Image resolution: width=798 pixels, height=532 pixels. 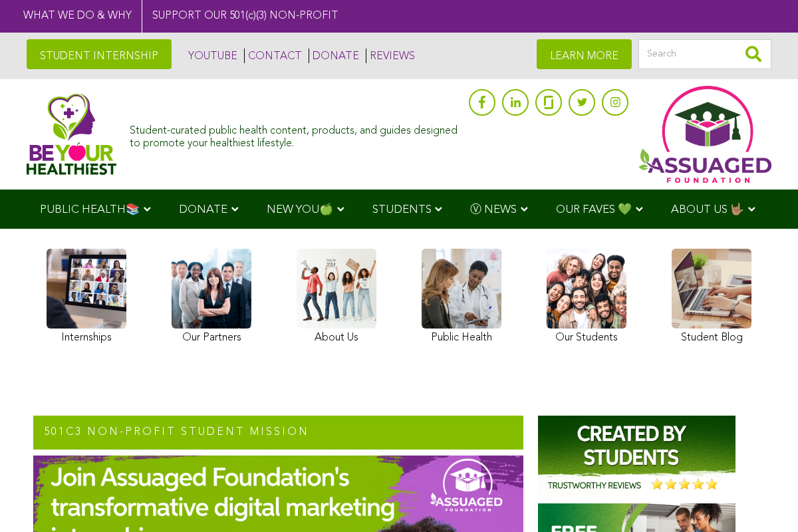 What do you see at coordinates (705, 54) in the screenshot?
I see `input: Search` at bounding box center [705, 54].